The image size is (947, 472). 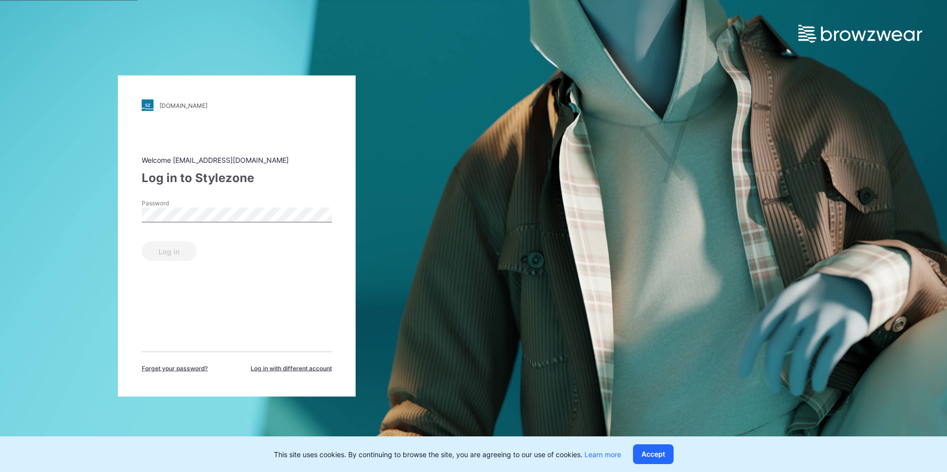 What do you see at coordinates (237, 178) in the screenshot?
I see `div: Log in to Stylezone` at bounding box center [237, 178].